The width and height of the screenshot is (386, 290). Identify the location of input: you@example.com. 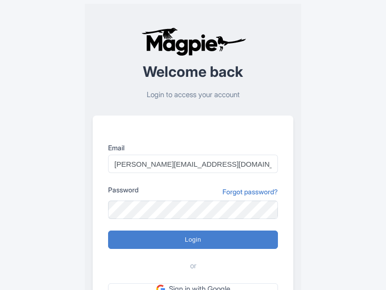
(193, 164).